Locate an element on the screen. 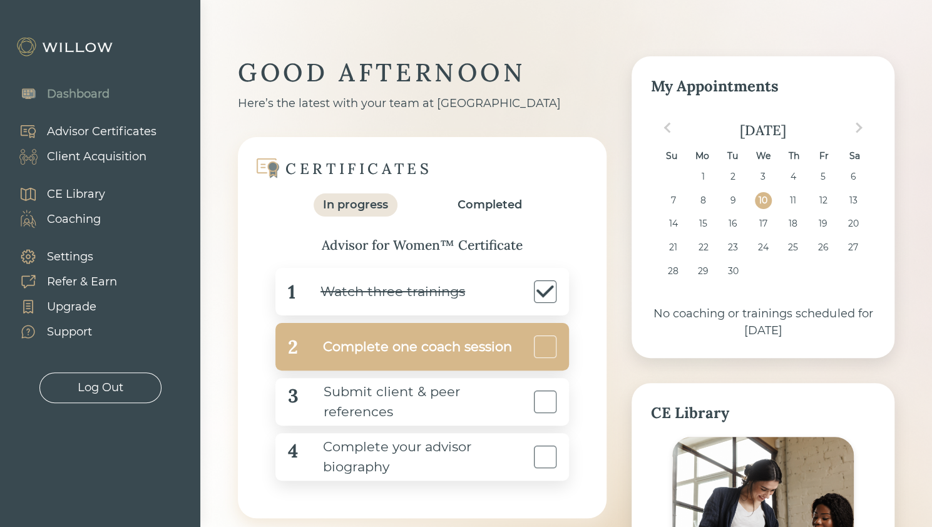  div: Choose Sunday, September 28th, 2025 is located at coordinates (673, 271).